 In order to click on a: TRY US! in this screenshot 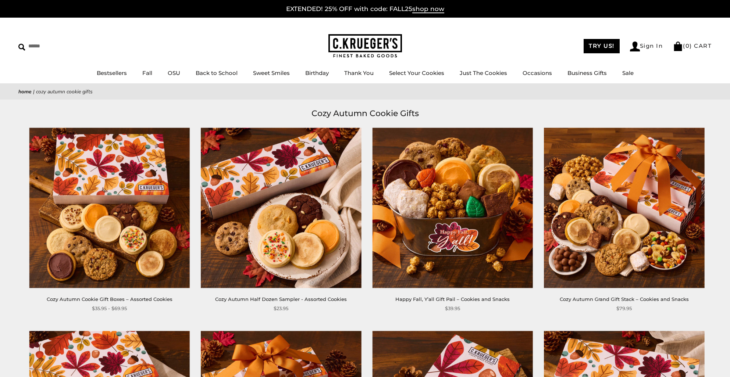, I will do `click(602, 46)`.